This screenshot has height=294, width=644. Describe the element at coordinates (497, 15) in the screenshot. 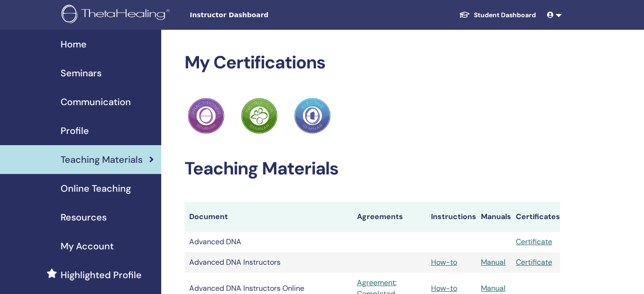

I see `a: Student Dashboard` at that location.